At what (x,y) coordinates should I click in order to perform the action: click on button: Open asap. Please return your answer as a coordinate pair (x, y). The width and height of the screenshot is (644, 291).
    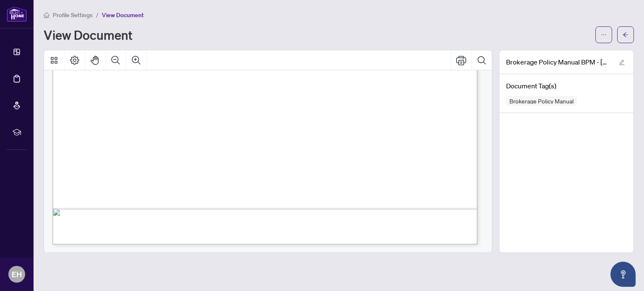
    Looking at the image, I should click on (623, 274).